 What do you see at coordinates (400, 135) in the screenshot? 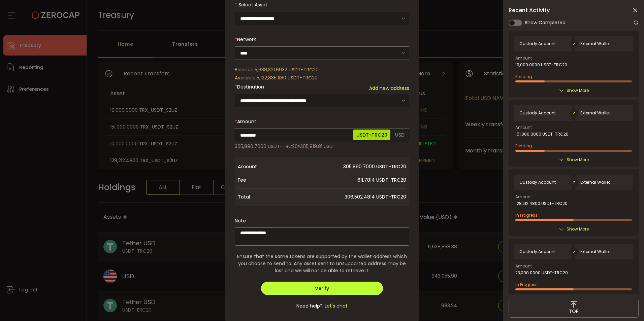
I see `span: USD` at bounding box center [400, 135].